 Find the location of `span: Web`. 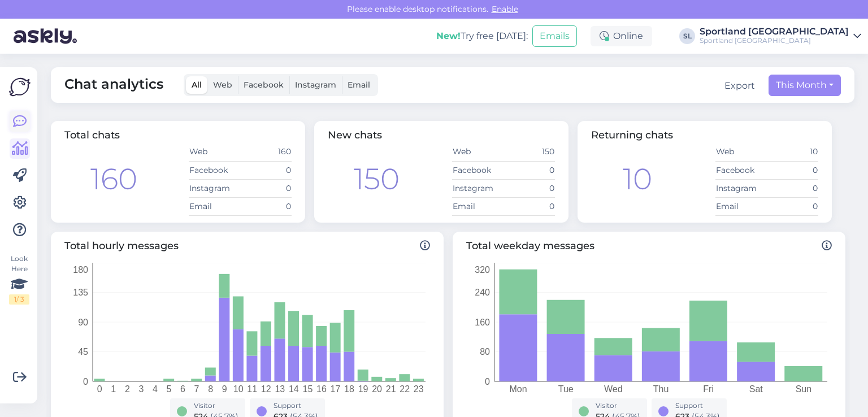

span: Web is located at coordinates (223, 85).